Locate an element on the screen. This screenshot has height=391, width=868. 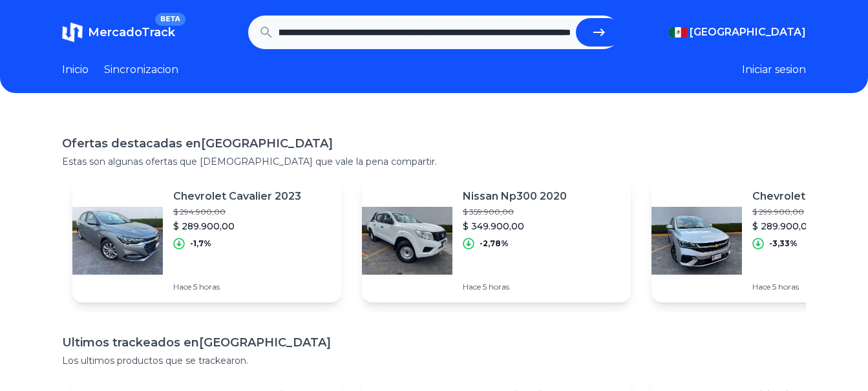
p: Chevrolet Cavalier 2023 is located at coordinates (237, 196).